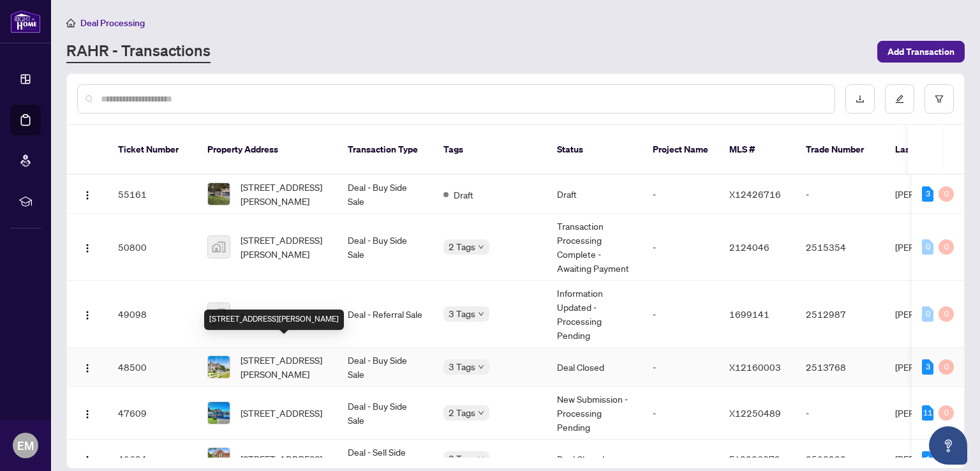 This screenshot has height=471, width=980. I want to click on span: Deal Processing, so click(112, 23).